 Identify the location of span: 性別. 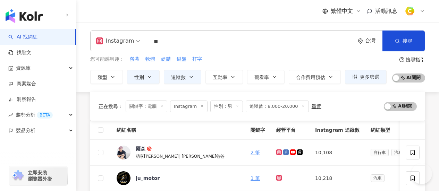
(139, 77).